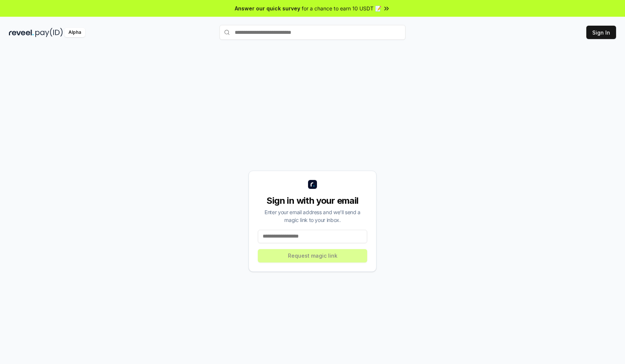 The image size is (625, 364). What do you see at coordinates (21, 32) in the screenshot?
I see `img: reveel_dark` at bounding box center [21, 32].